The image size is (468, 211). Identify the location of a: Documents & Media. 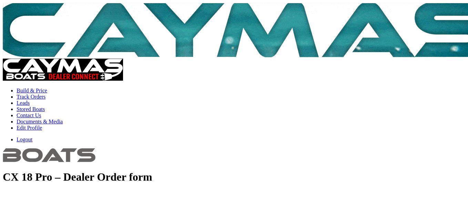
(40, 121).